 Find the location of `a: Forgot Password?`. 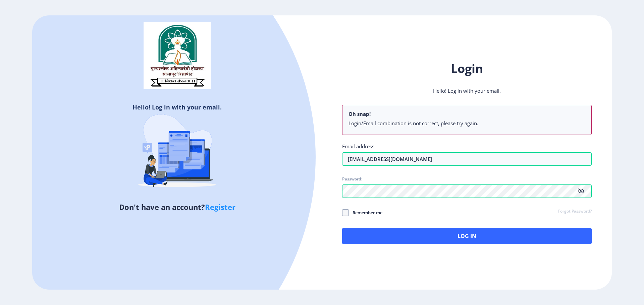

a: Forgot Password? is located at coordinates (575, 212).